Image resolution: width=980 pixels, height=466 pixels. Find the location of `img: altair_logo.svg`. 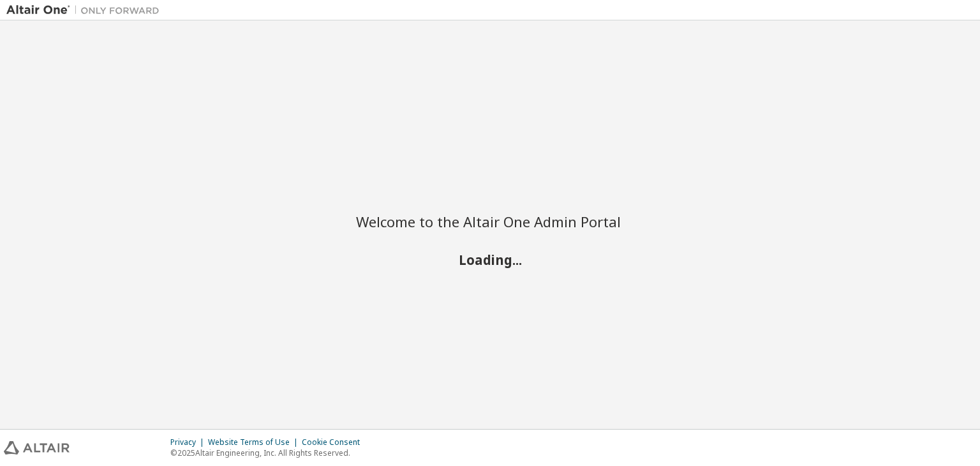

img: altair_logo.svg is located at coordinates (36, 447).